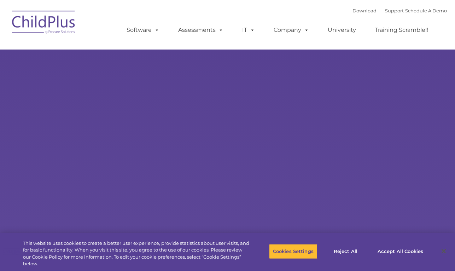 Image resolution: width=455 pixels, height=271 pixels. I want to click on a: Schedule A Demo, so click(426, 11).